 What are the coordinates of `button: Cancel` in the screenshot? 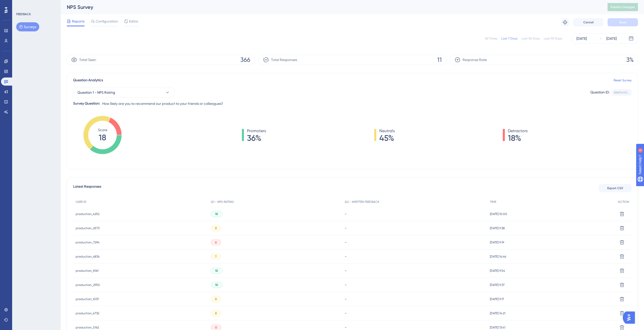 It's located at (589, 22).